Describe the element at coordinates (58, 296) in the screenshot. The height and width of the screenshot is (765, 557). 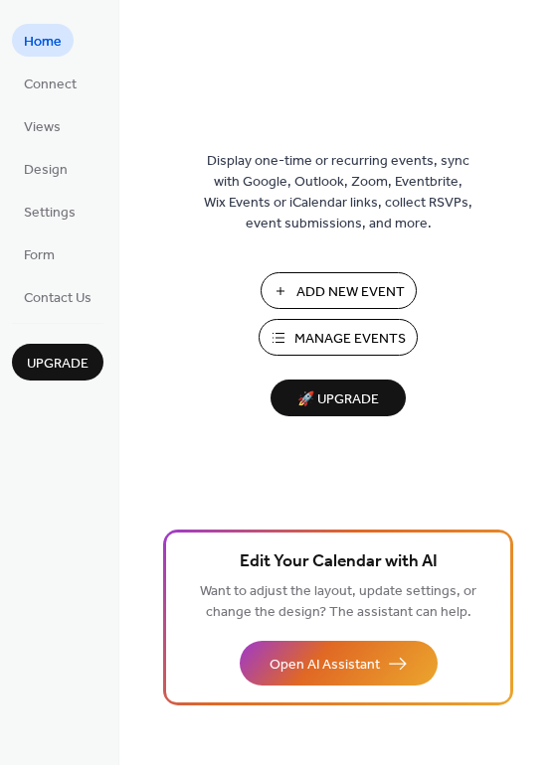
I see `a: Contact Us` at that location.